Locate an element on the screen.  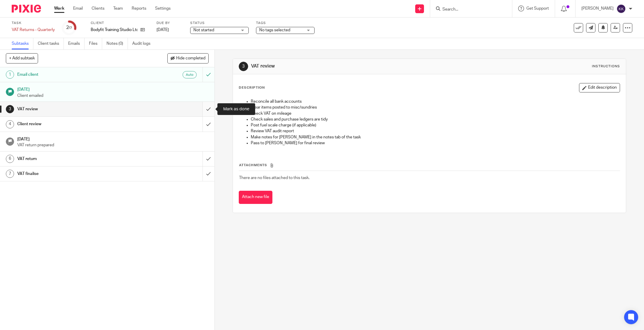
p: Check sales and purchase ledgers are tidy is located at coordinates (435, 119).